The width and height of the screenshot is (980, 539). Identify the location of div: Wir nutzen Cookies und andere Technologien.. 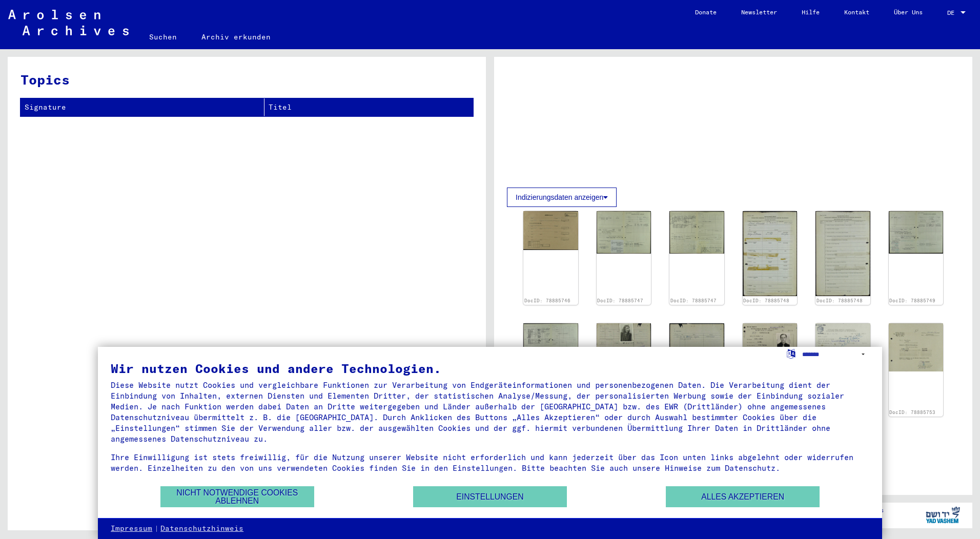
(490, 368).